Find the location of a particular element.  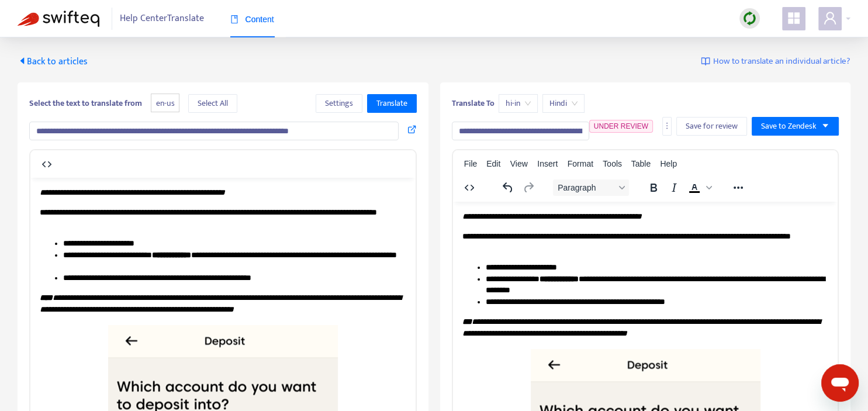

span: Back to articles is located at coordinates (53, 62).